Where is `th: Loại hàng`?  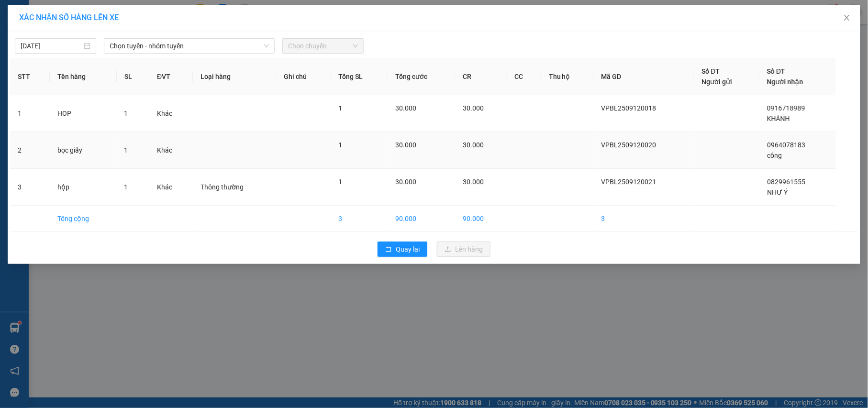 th: Loại hàng is located at coordinates (235, 77).